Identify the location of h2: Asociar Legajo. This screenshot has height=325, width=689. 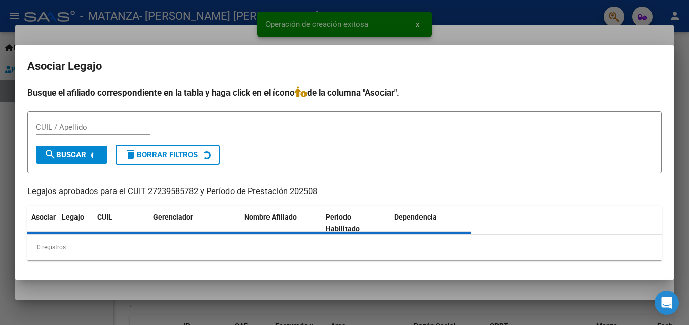
(345, 66).